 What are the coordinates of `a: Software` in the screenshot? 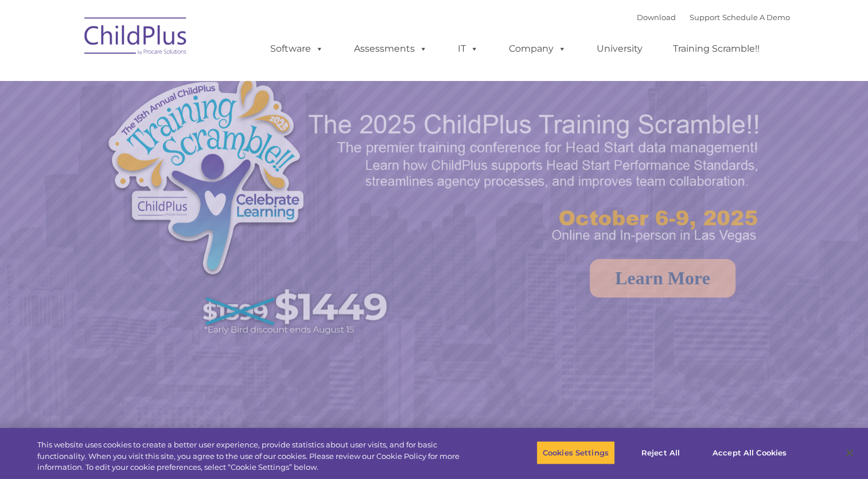 It's located at (297, 49).